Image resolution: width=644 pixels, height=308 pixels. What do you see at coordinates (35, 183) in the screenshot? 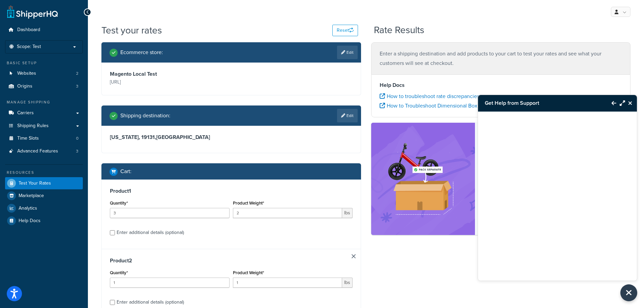
I see `span: Test Your Rates` at bounding box center [35, 183].